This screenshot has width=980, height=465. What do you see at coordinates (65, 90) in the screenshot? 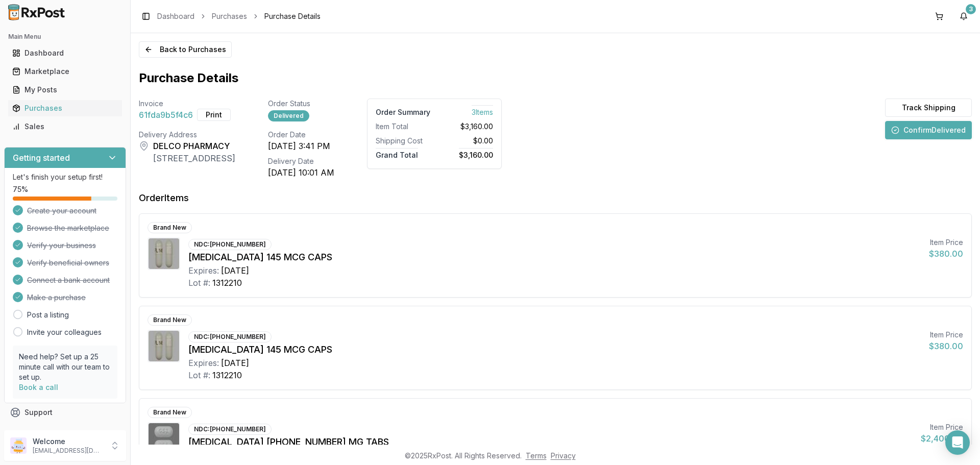
I see `div: My Posts` at bounding box center [65, 90].